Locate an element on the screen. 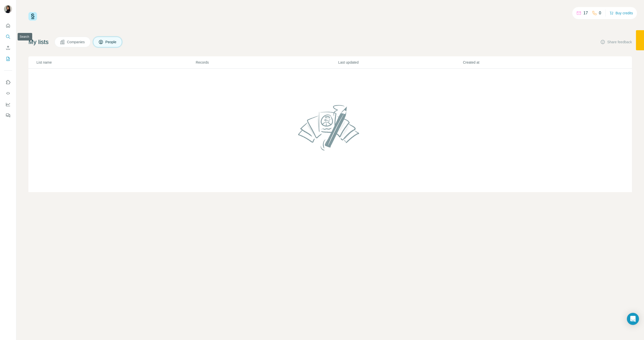  button: Feedback is located at coordinates (8, 116).